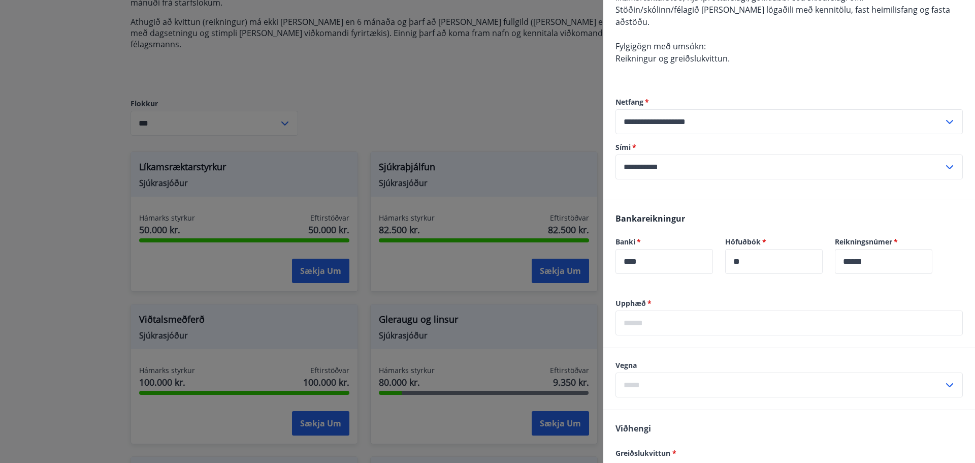 This screenshot has width=975, height=463. What do you see at coordinates (633, 428) in the screenshot?
I see `span: Viðhengi` at bounding box center [633, 428].